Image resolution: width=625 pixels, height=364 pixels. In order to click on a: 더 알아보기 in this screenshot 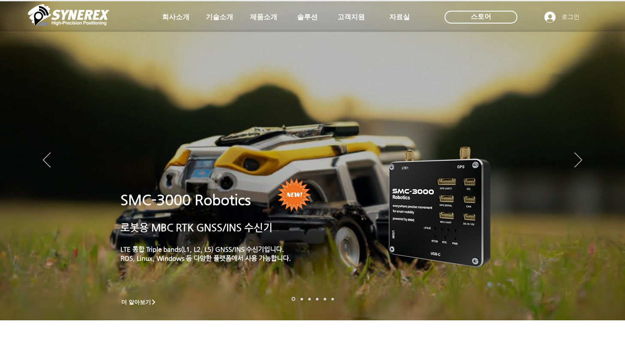, I will do `click(139, 303)`.